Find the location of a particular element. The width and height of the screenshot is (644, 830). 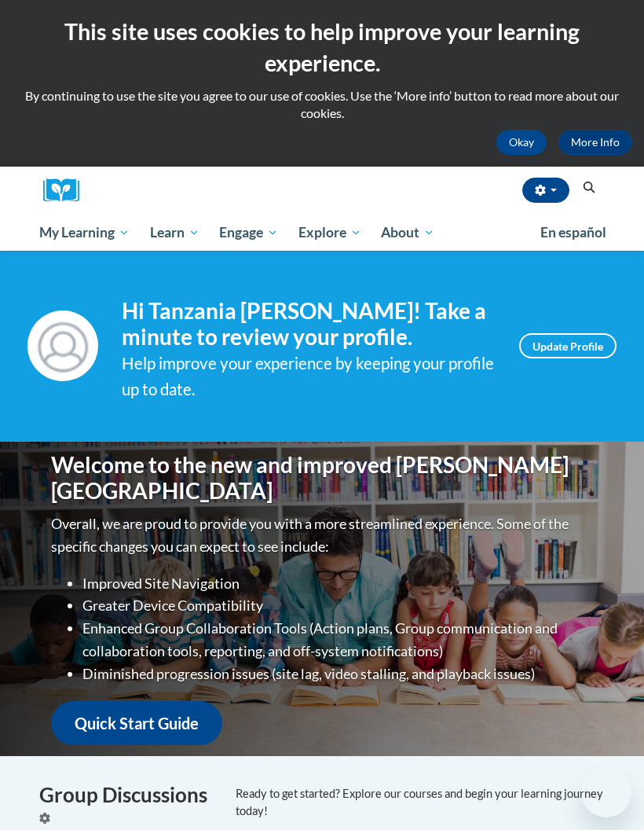

button: Account Settings is located at coordinates (546, 190).